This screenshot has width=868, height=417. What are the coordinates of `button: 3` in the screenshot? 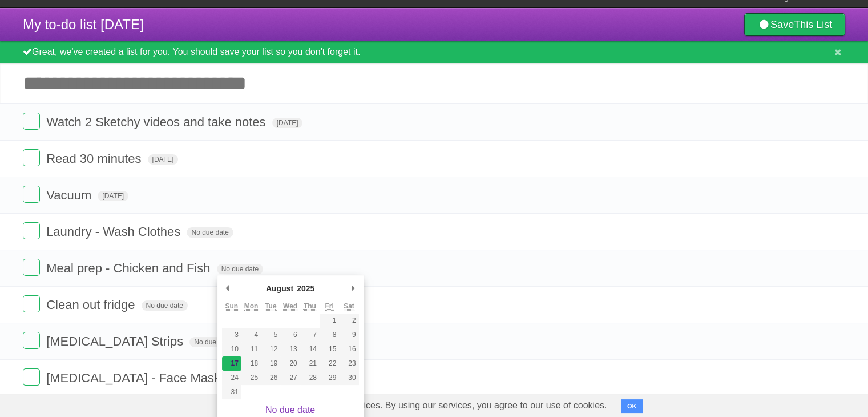 It's located at (232, 335).